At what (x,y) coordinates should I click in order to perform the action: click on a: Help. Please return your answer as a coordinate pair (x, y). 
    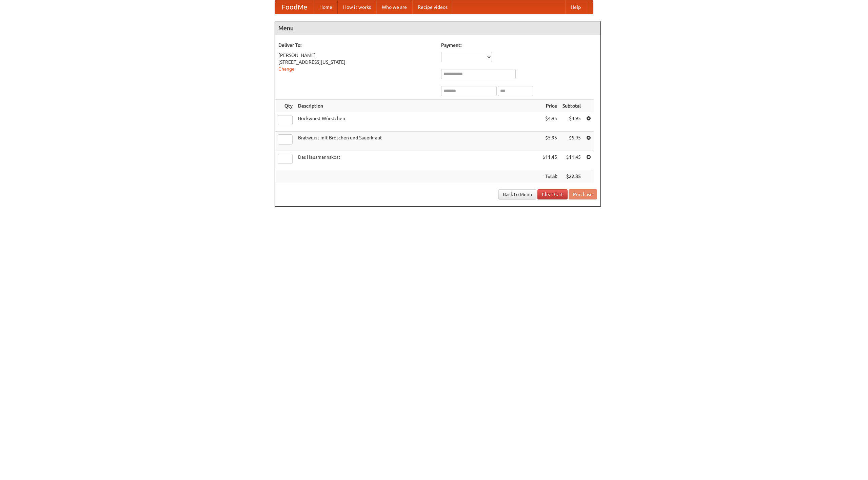
    Looking at the image, I should click on (576, 7).